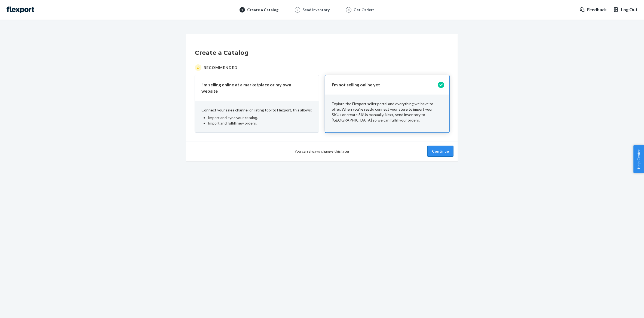  What do you see at coordinates (440, 151) in the screenshot?
I see `button: Continue` at bounding box center [440, 151].